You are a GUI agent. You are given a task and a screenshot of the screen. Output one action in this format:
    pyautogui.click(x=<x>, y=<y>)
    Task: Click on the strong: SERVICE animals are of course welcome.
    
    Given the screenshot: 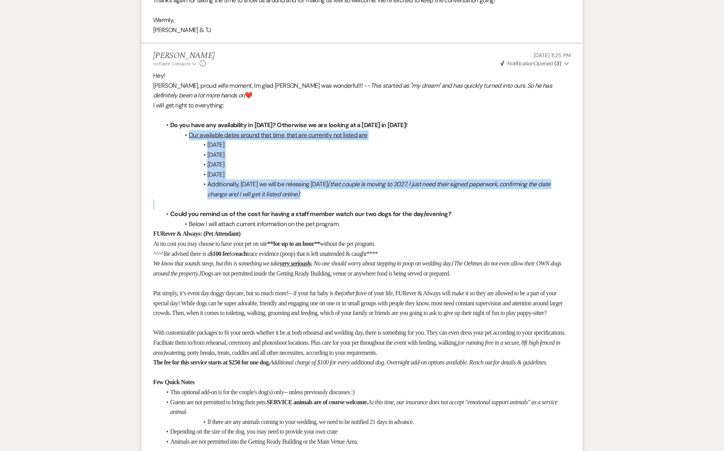 What is the action you would take?
    pyautogui.click(x=317, y=402)
    